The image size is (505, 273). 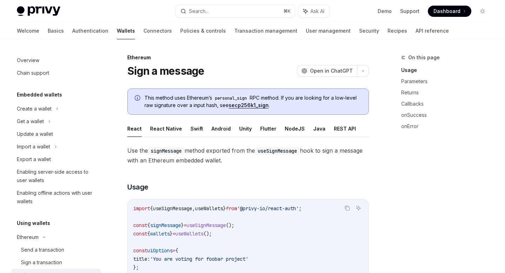 I want to click on div: Send a transaction, so click(x=42, y=250).